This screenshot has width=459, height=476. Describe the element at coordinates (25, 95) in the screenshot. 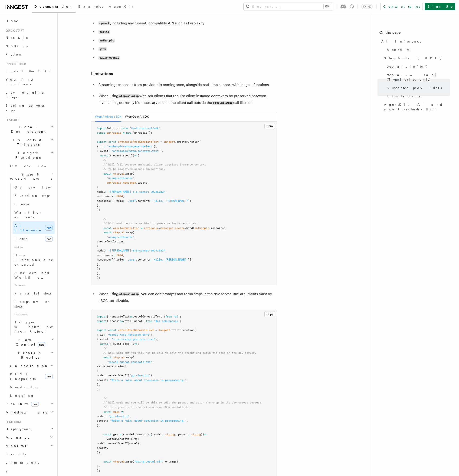

I see `span: Leveraging Steps` at that location.